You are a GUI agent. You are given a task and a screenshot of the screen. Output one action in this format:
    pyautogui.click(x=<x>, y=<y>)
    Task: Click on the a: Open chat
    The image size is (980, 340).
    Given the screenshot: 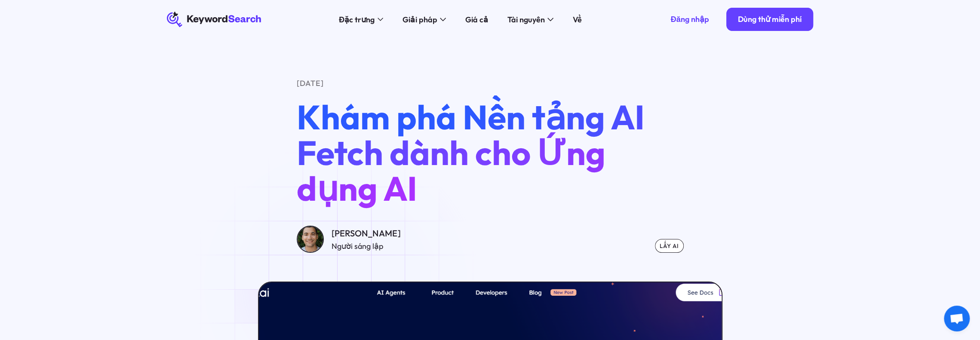 What is the action you would take?
    pyautogui.click(x=957, y=319)
    